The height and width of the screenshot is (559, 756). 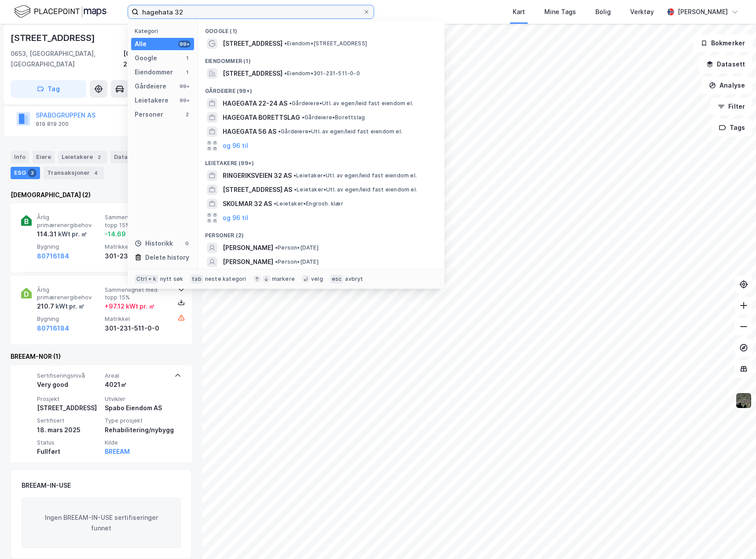 I want to click on div: 1, so click(x=187, y=58).